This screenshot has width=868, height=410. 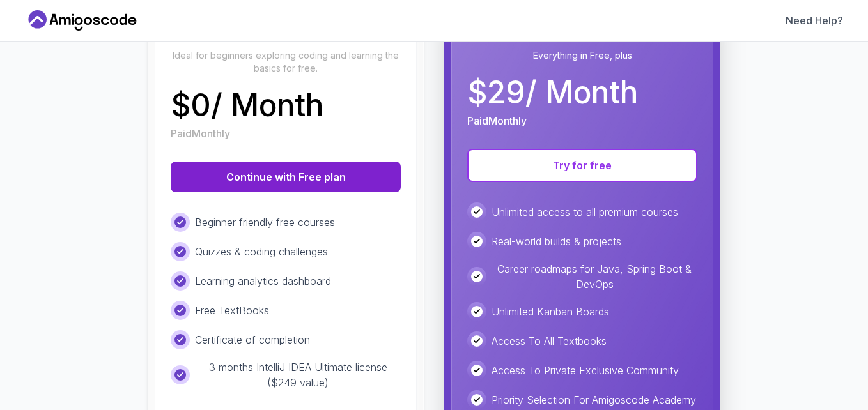 I want to click on p: Unlimited access to all premium courses, so click(x=585, y=212).